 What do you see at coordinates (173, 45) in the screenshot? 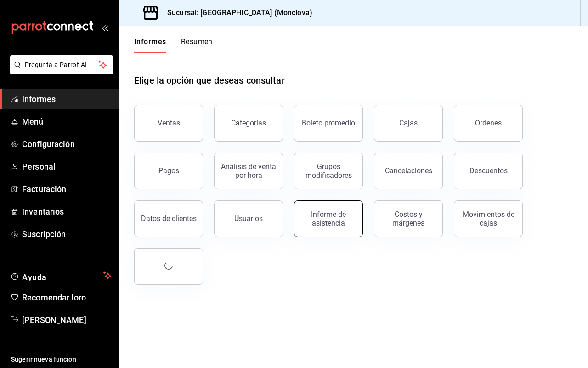
I see `div: pestañas de navegación` at bounding box center [173, 45].